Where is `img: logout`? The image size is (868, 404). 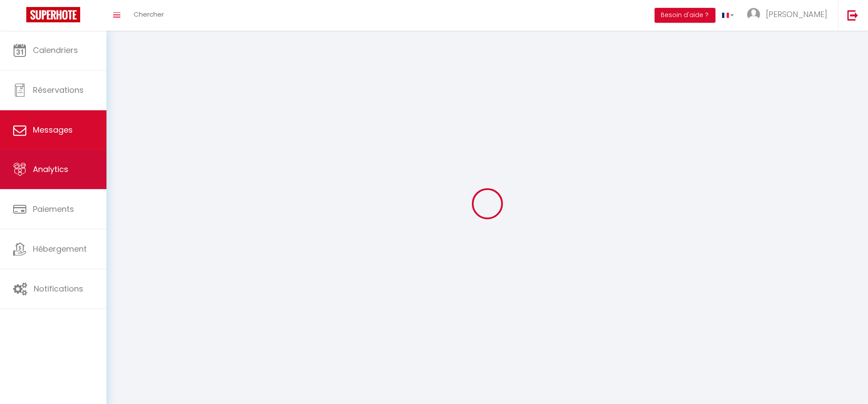 img: logout is located at coordinates (853, 15).